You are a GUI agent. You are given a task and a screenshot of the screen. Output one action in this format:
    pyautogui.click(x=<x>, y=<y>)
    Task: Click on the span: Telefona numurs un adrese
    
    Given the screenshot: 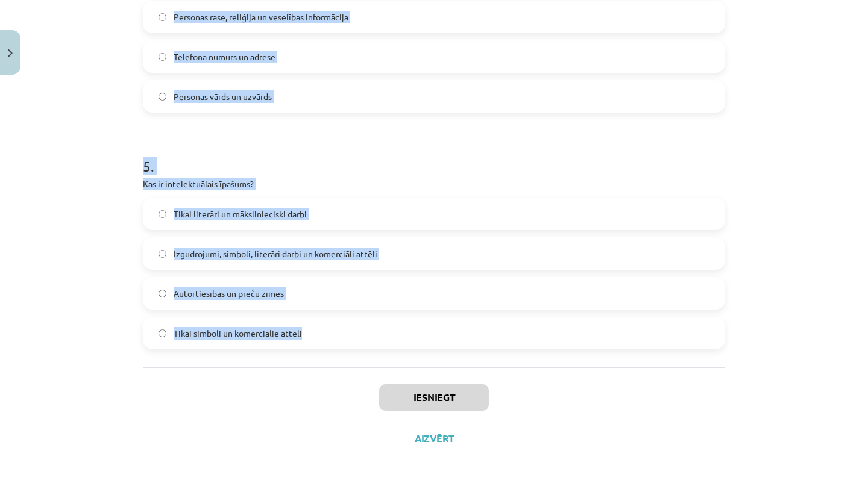 What is the action you would take?
    pyautogui.click(x=224, y=56)
    